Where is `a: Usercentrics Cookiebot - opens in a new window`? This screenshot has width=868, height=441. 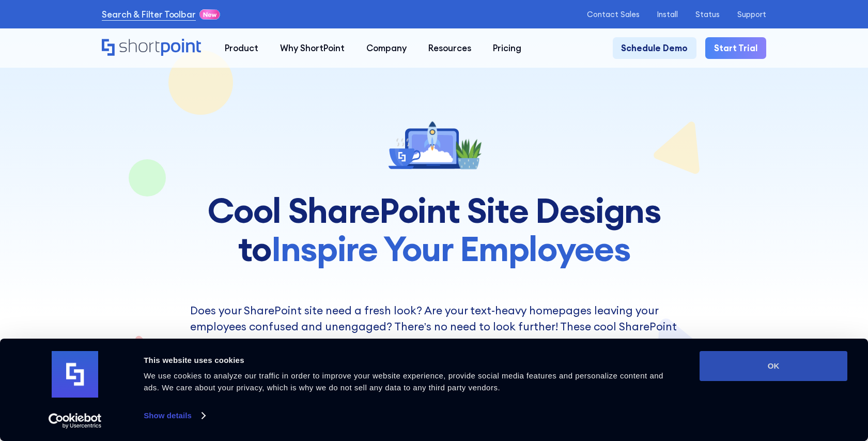 a: Usercentrics Cookiebot - opens in a new window is located at coordinates (75, 421).